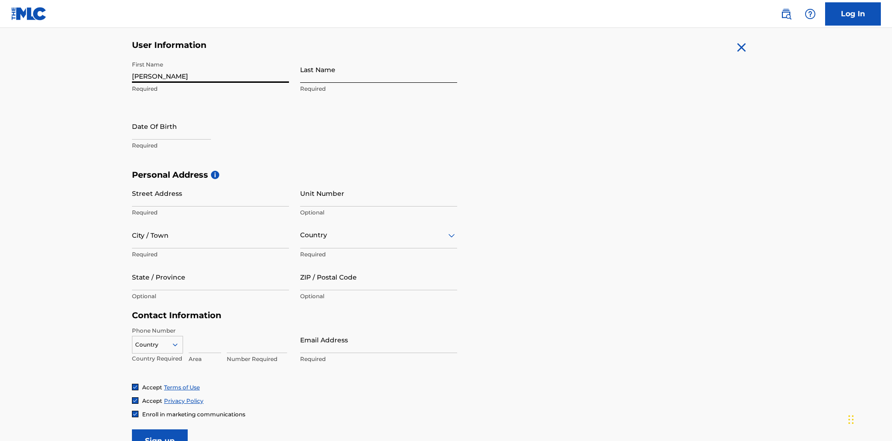 The width and height of the screenshot is (892, 441). Describe the element at coordinates (811, 14) in the screenshot. I see `div: Help` at that location.